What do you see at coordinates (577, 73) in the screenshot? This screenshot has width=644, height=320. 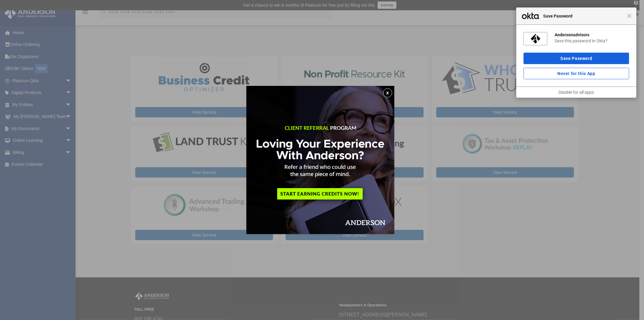 I see `button: Never for this App` at bounding box center [577, 73].